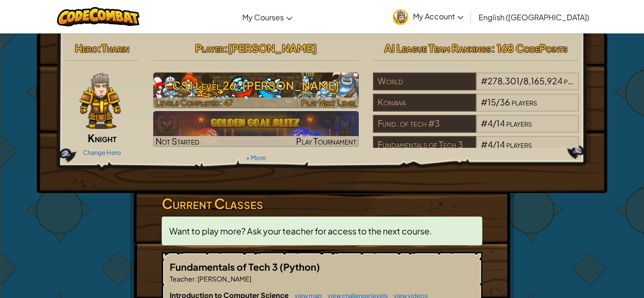 Image resolution: width=644 pixels, height=298 pixels. Describe the element at coordinates (425, 81) in the screenshot. I see `div: World` at that location.